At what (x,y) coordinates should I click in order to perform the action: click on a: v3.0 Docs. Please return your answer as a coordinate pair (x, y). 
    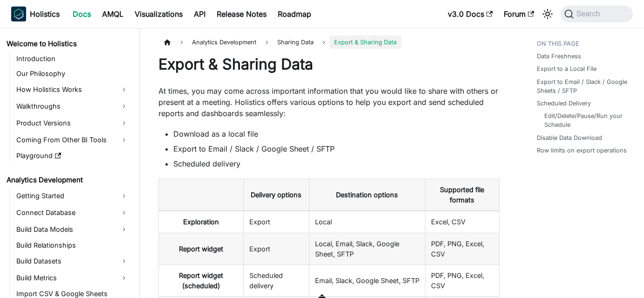
    Looking at the image, I should click on (470, 14).